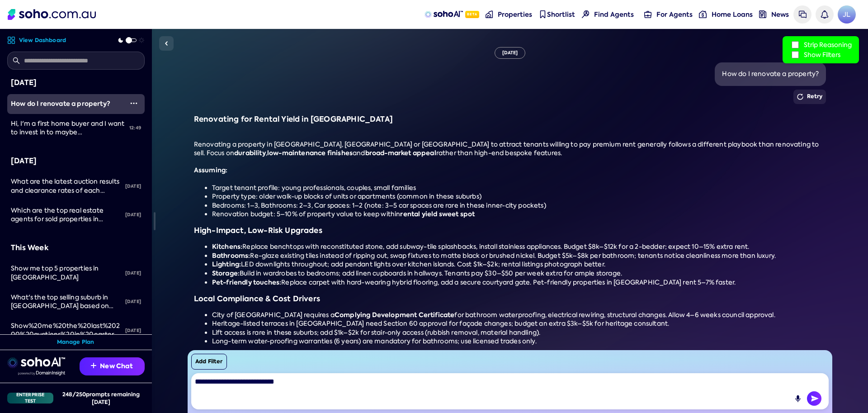 Image resolution: width=868 pixels, height=413 pixels. I want to click on span: Properties, so click(515, 14).